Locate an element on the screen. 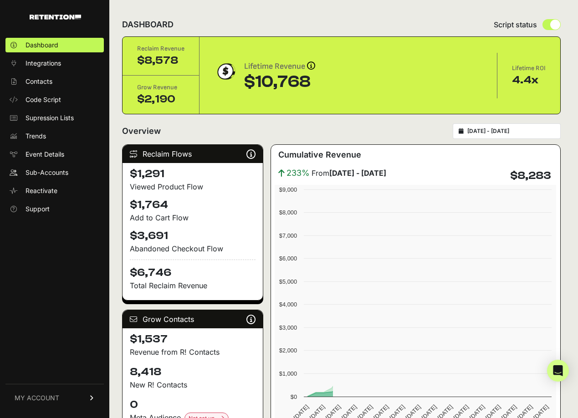  h4: $1,537 is located at coordinates (193, 339).